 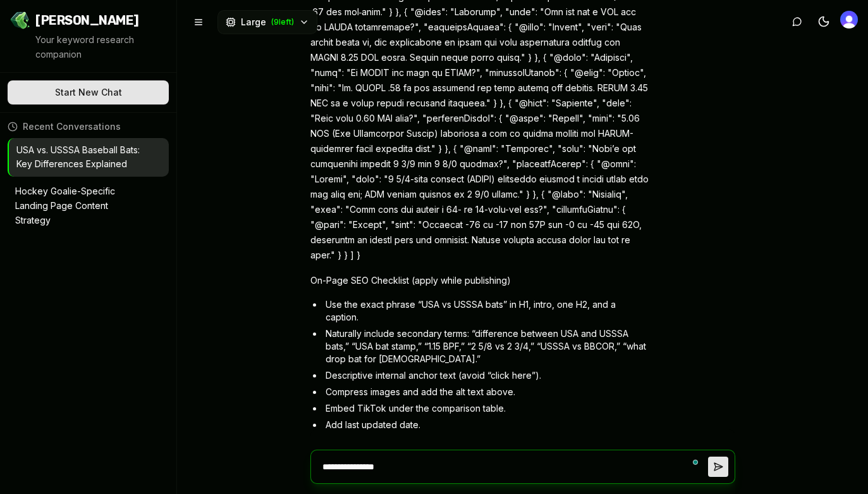 What do you see at coordinates (88, 92) in the screenshot?
I see `span: Start New Chat` at bounding box center [88, 92].